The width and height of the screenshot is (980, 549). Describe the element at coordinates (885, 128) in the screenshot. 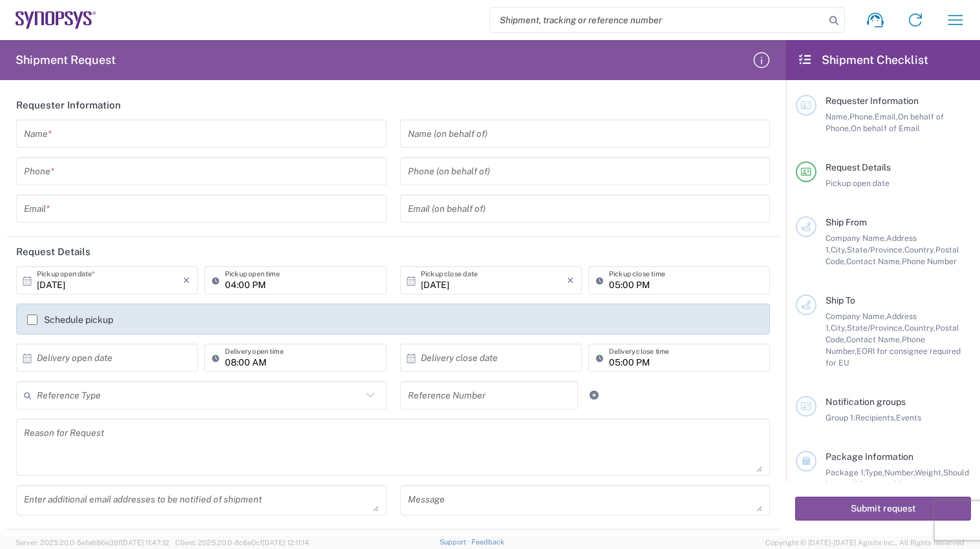

I see `span: On behalf of Email` at that location.